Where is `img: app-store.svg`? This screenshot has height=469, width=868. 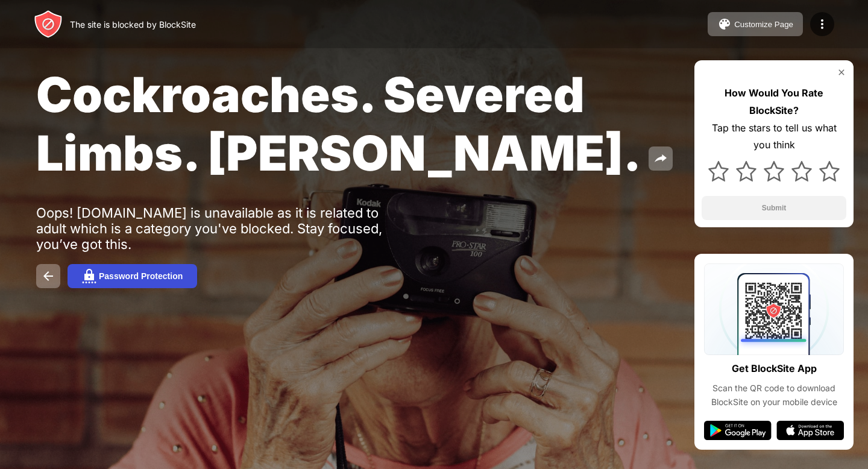 img: app-store.svg is located at coordinates (810, 430).